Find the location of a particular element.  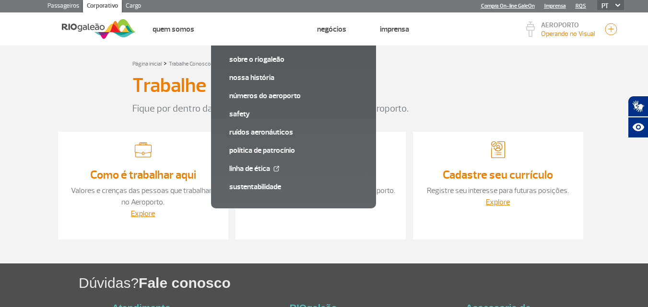

a: Ruídos aeronáuticos is located at coordinates (294, 132).